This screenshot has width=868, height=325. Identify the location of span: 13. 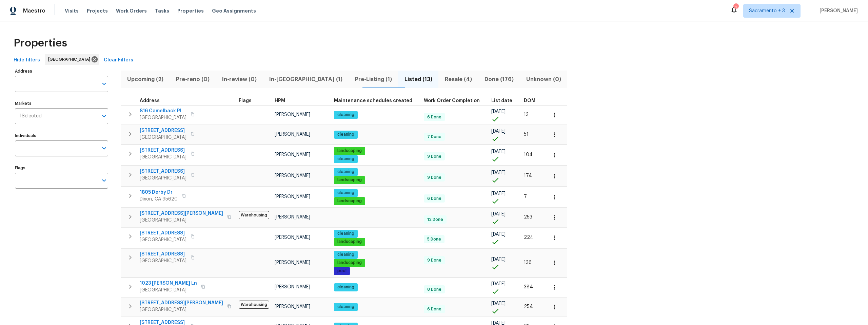
(526, 115).